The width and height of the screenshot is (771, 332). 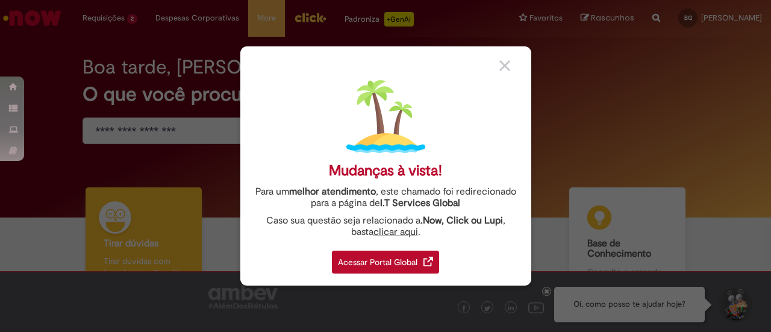 I want to click on div: Mudanças à vista!, so click(x=386, y=170).